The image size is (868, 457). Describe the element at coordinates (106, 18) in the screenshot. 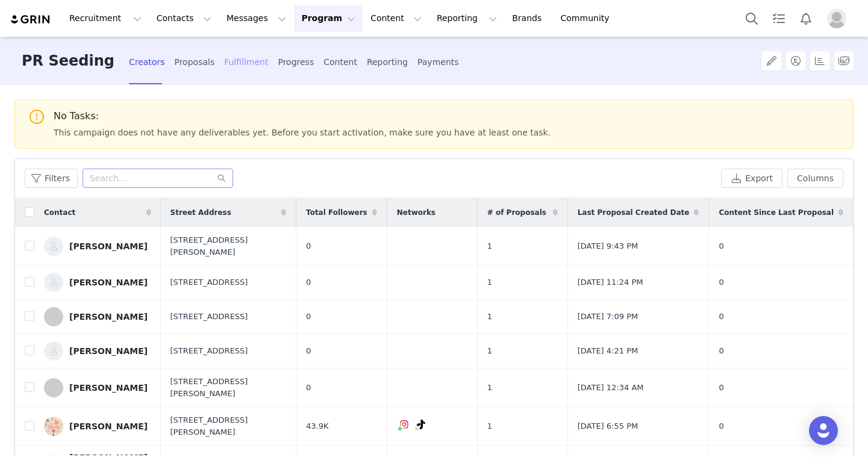

I see `button: Recruitment` at that location.